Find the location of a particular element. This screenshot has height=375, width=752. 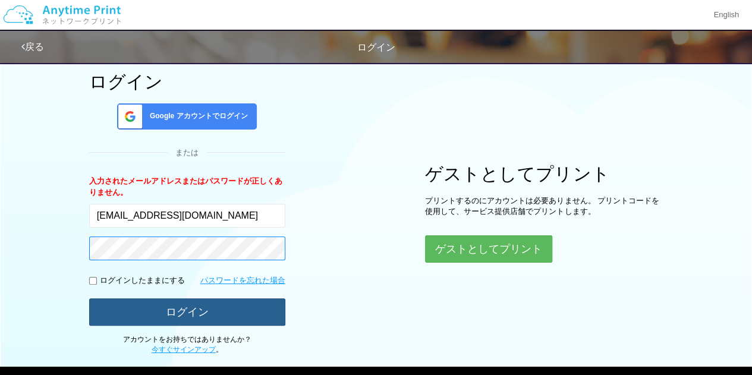

input: メールアドレス is located at coordinates (187, 216).